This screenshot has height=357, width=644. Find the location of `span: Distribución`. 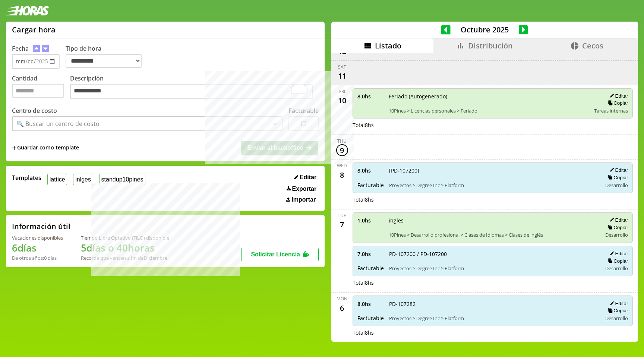

span: Distribución is located at coordinates (491, 45).